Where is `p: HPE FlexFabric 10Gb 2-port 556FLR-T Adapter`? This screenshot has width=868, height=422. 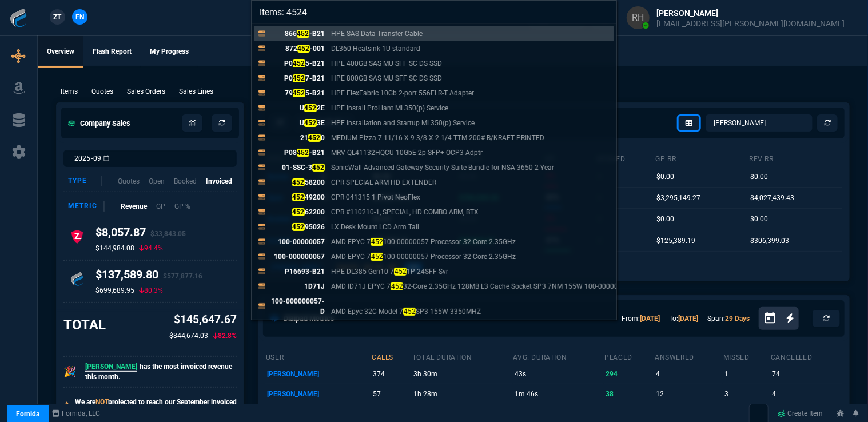
p: HPE FlexFabric 10Gb 2-port 556FLR-T Adapter is located at coordinates (402, 93).